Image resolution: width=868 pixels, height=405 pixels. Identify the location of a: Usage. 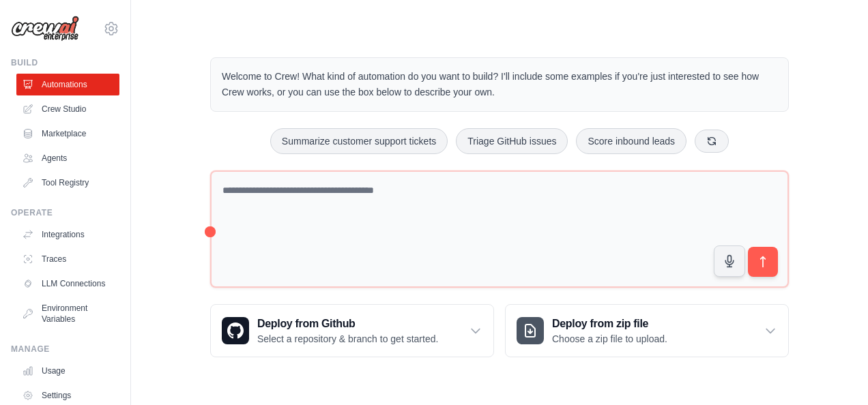
(67, 371).